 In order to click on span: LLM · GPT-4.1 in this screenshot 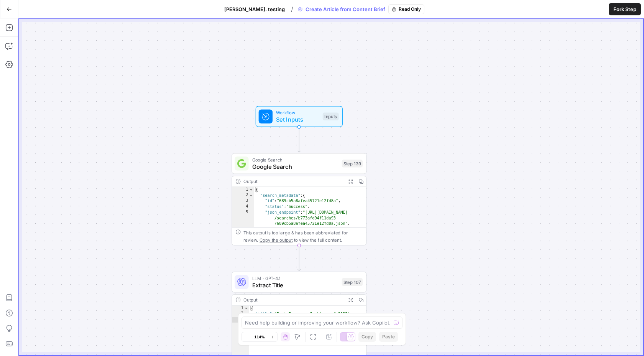, I will do `click(295, 278)`.